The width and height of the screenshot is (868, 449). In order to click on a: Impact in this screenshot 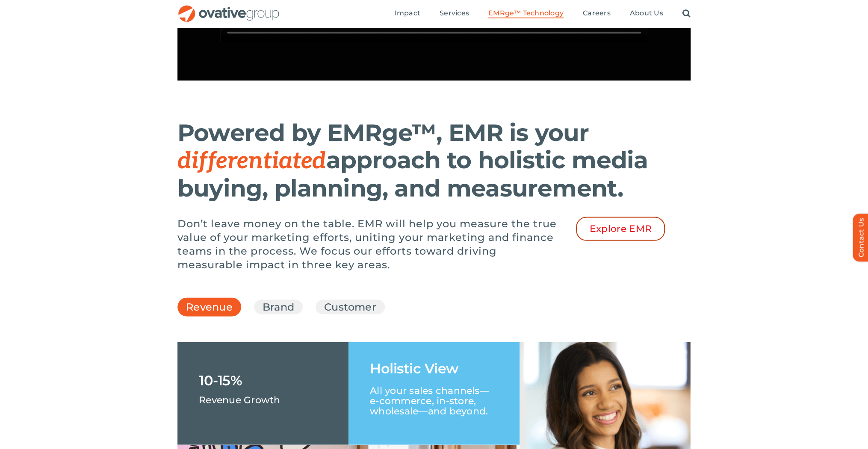, I will do `click(407, 13)`.